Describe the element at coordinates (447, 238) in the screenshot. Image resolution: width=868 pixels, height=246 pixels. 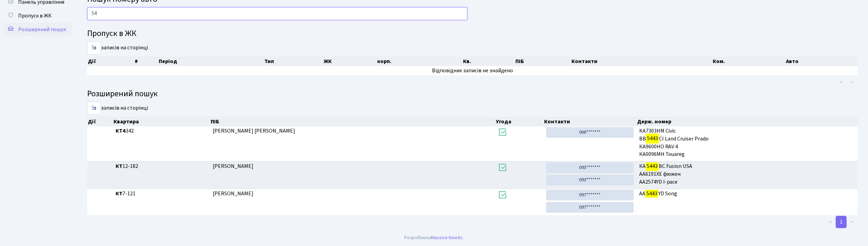
I see `a: Massive Kinetic` at that location.